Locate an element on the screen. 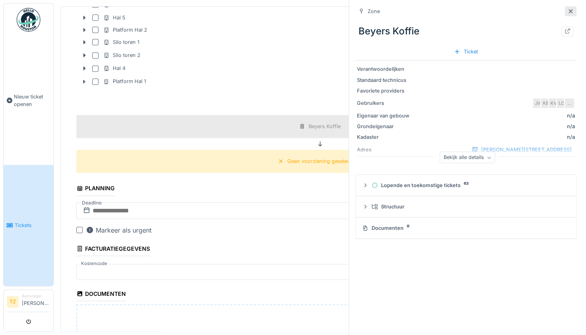  summary: Structuur is located at coordinates (466, 207).